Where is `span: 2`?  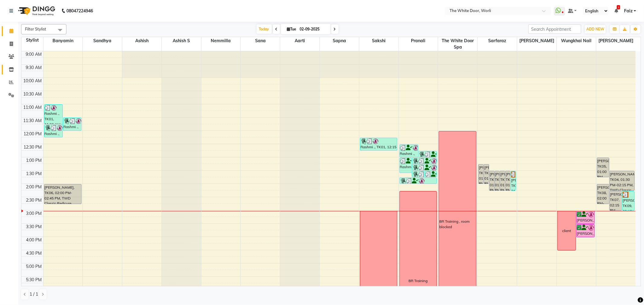 span: 2 is located at coordinates (618, 7).